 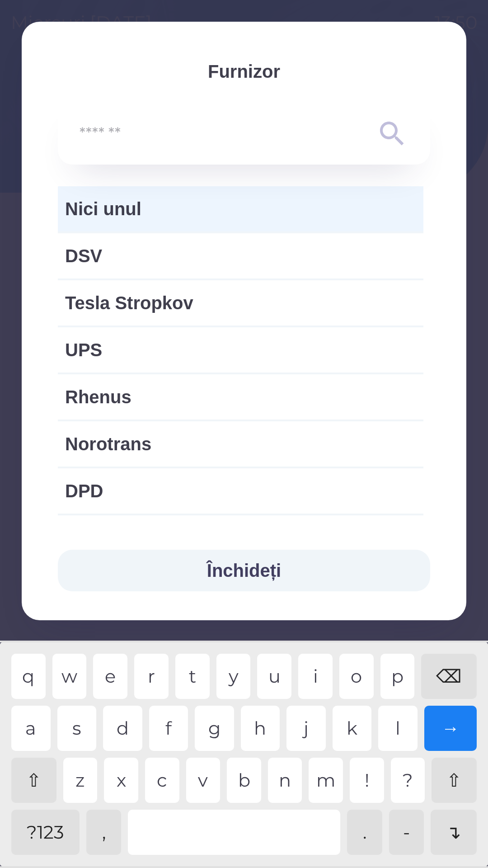 I want to click on span: UPS, so click(x=240, y=350).